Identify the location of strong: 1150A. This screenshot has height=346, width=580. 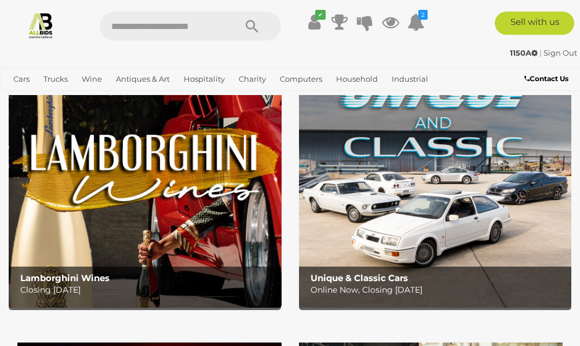
(524, 53).